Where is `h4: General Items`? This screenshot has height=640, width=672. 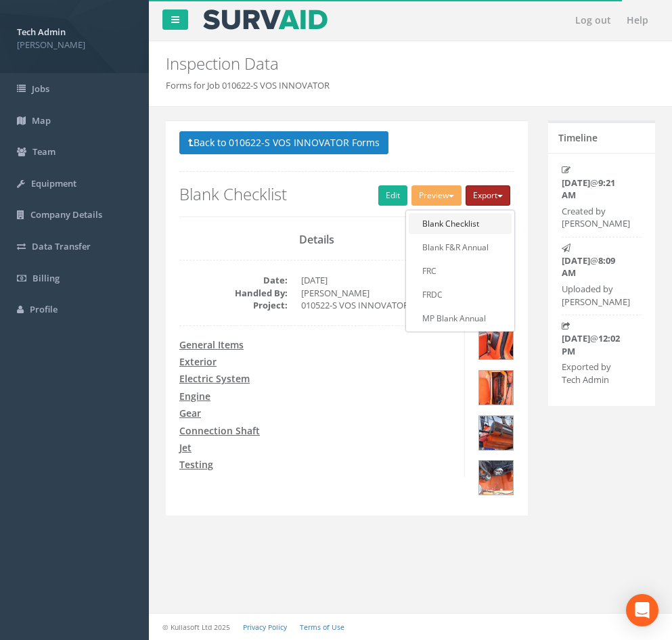 h4: General Items is located at coordinates (317, 344).